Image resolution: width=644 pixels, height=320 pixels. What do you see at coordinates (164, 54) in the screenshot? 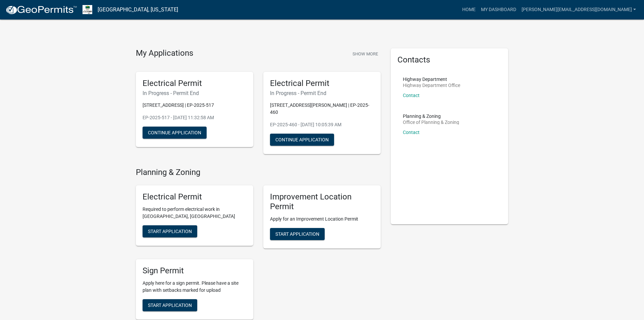
I see `h4: My Applications` at bounding box center [164, 54].